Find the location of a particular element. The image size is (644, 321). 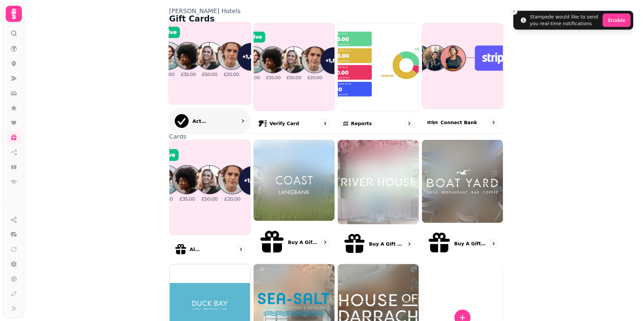

h1: Gift Cards is located at coordinates (336, 19).